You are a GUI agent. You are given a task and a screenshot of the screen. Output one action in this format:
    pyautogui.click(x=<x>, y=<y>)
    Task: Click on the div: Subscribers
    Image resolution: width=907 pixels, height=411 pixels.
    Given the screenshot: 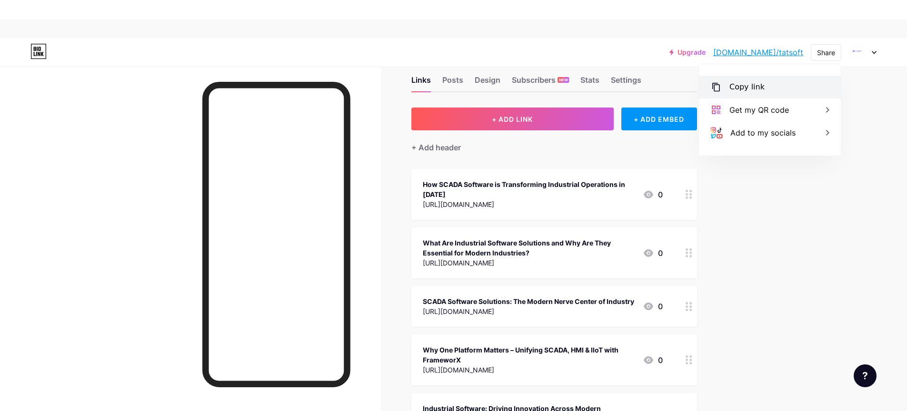 What is the action you would take?
    pyautogui.click(x=540, y=83)
    